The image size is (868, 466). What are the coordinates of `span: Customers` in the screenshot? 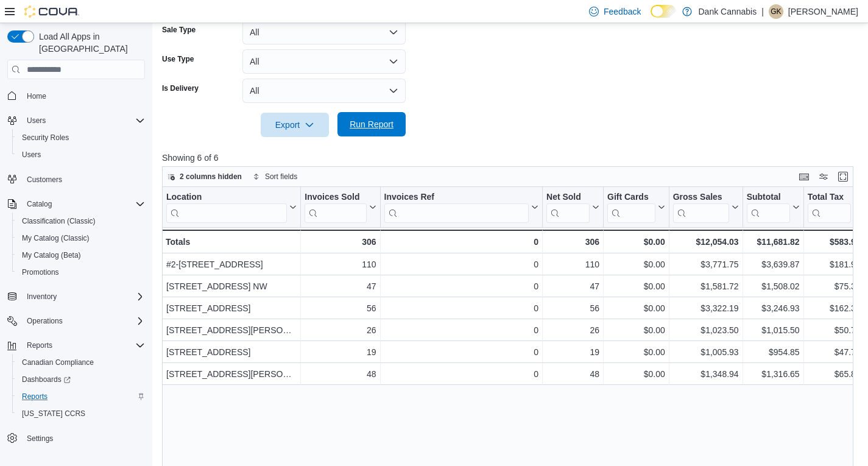 It's located at (83, 179).